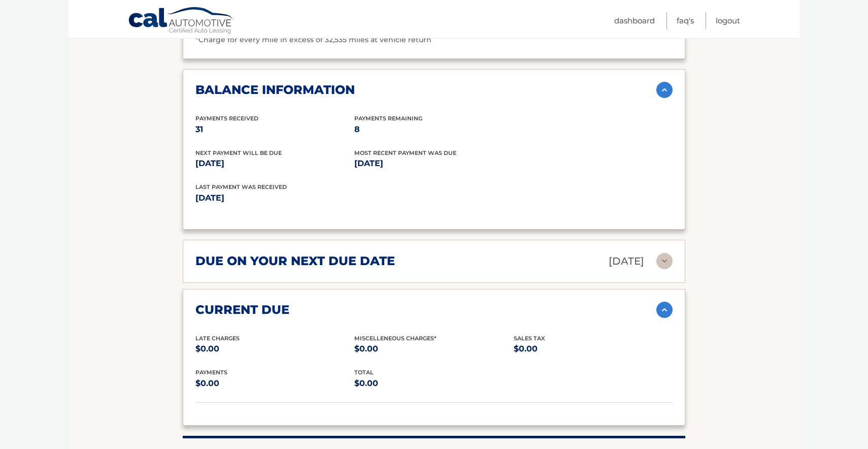 Image resolution: width=868 pixels, height=449 pixels. I want to click on a: Logout, so click(728, 20).